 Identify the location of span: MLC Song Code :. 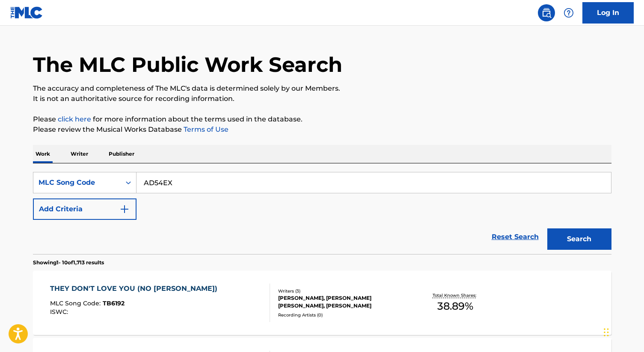
(76, 303).